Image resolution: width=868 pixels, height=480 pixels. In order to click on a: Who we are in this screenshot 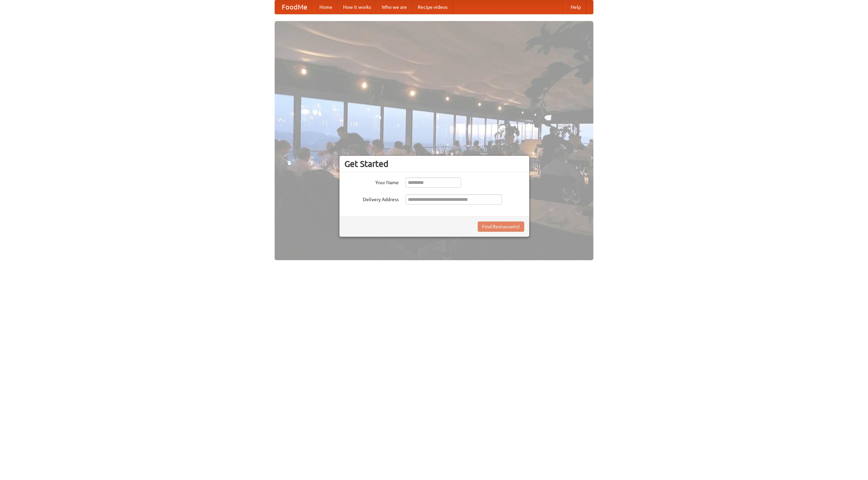, I will do `click(394, 7)`.